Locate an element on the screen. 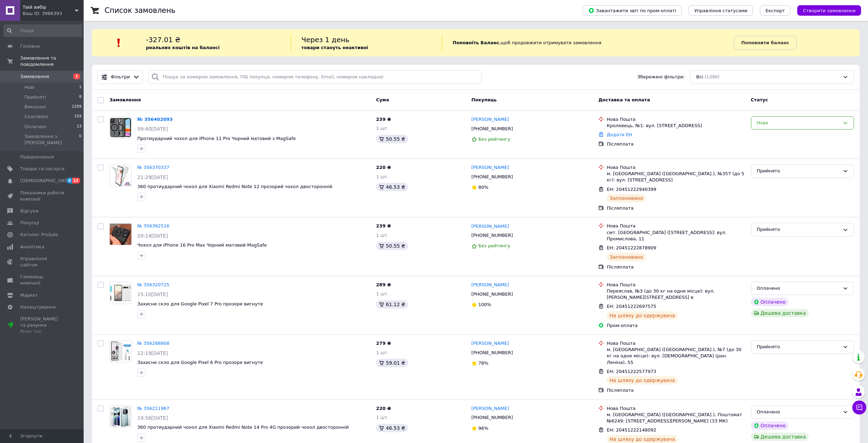  div: 50.55 ₴ is located at coordinates (391, 139).